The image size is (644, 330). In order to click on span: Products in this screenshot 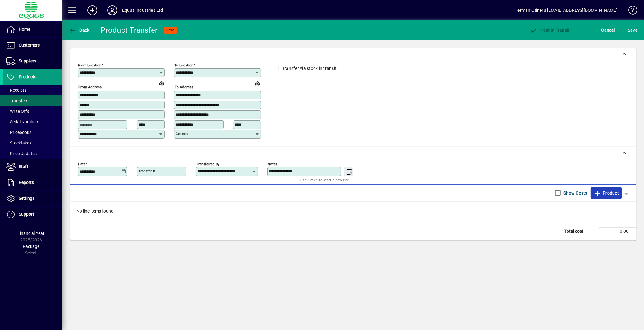, I will do `click(27, 77)`.